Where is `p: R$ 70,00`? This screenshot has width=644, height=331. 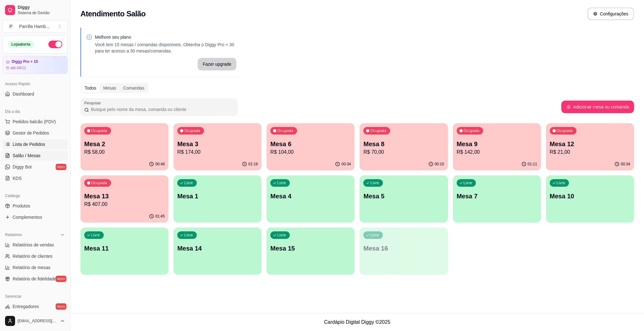
p: R$ 70,00 is located at coordinates (404, 152).